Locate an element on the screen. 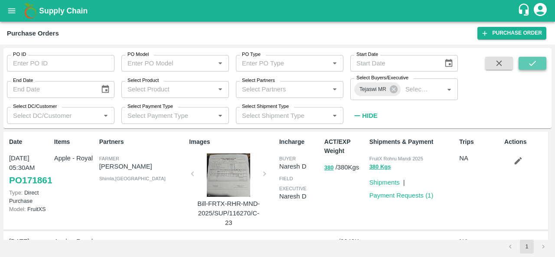  label: End Date is located at coordinates (23, 81).